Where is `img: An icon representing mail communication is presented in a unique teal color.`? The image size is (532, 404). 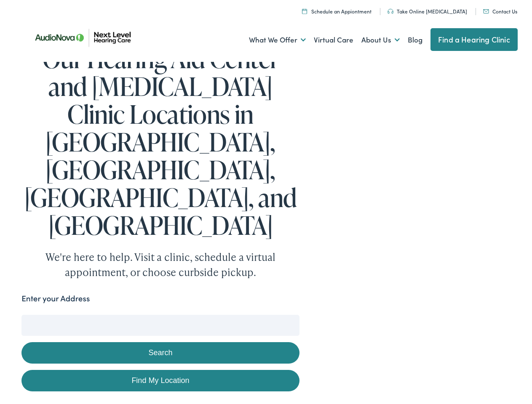
img: An icon representing mail communication is presented in a unique teal color. is located at coordinates (486, 9).